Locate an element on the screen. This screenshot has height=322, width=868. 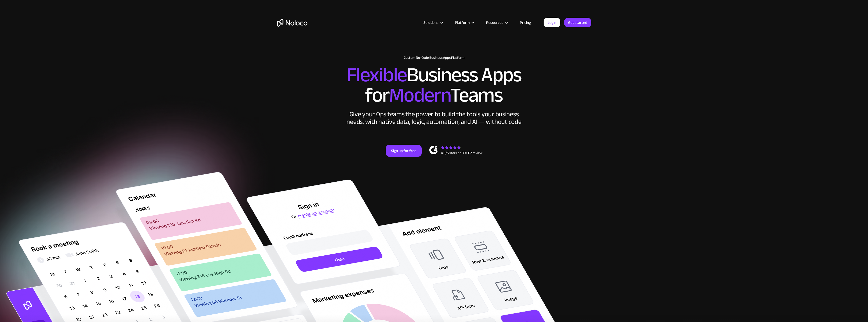
div: Give your Ops teams the power to build the tools your business needs, with native data, logic, au... is located at coordinates (434, 118).